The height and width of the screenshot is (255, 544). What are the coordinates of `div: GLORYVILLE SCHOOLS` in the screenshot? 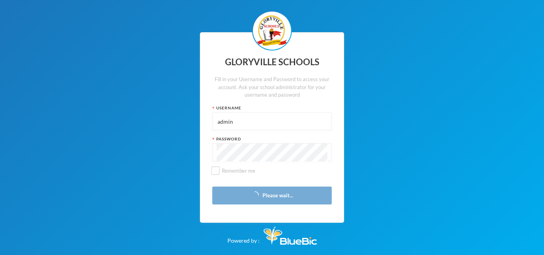 It's located at (272, 62).